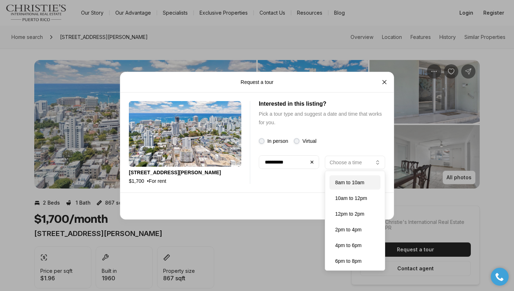 The image size is (514, 291). I want to click on p: $1,700, so click(136, 181).